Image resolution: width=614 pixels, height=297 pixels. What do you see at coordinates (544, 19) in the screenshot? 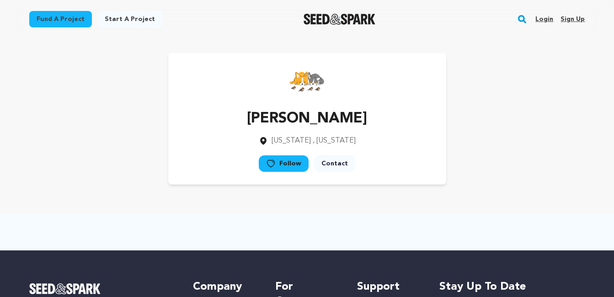
I see `a: Login` at bounding box center [544, 19].